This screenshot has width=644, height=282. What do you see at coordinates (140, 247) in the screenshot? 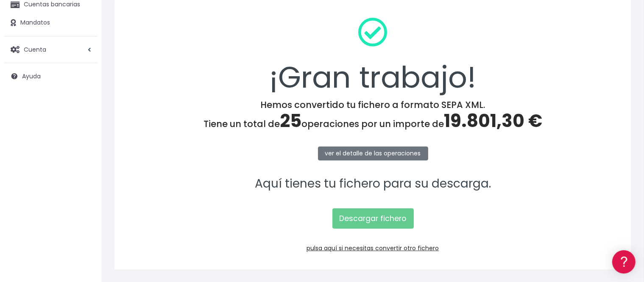
I see `a: POWERED BY ENCHANT` at bounding box center [140, 247].